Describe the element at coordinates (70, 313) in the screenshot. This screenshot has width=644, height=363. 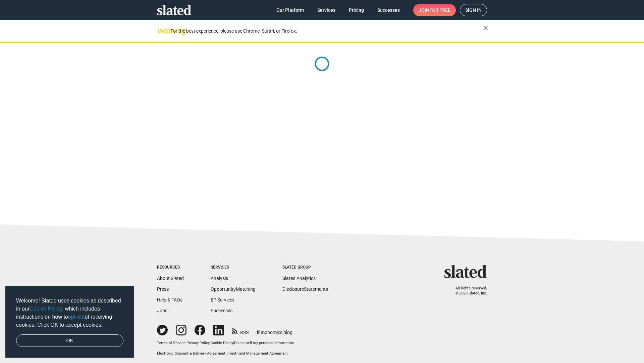
I see `span: Welcome! Slated uses cookies as described in our , which includes instructions on how to of recei...` at that location.